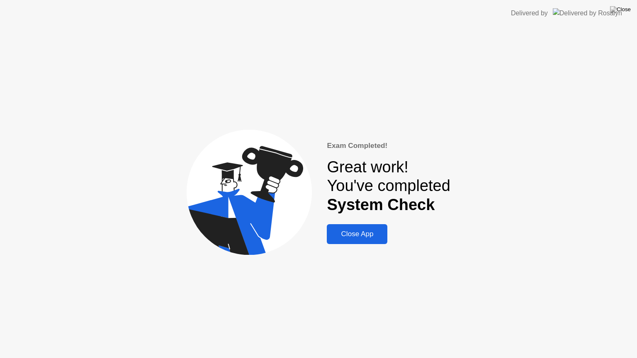  I want to click on div: Close App, so click(357, 234).